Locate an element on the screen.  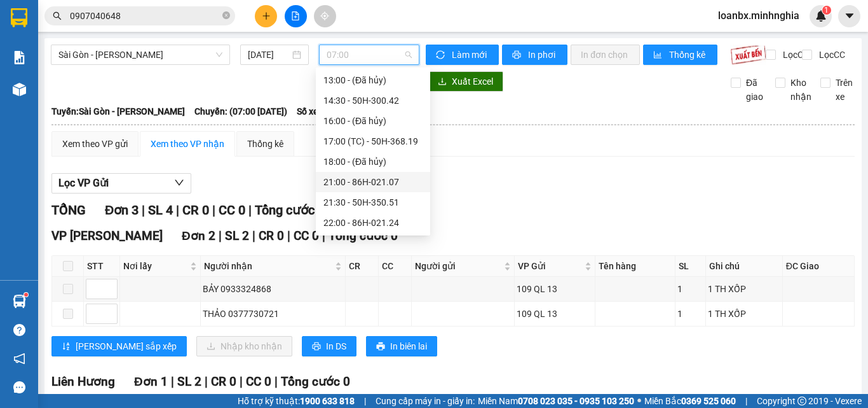
button: syncLàm mới is located at coordinates (462, 55).